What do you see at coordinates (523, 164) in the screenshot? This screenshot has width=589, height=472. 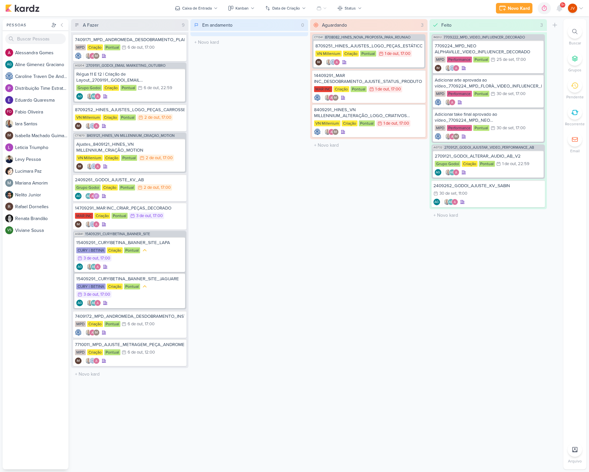 I see `div: , 22:59` at bounding box center [523, 164].